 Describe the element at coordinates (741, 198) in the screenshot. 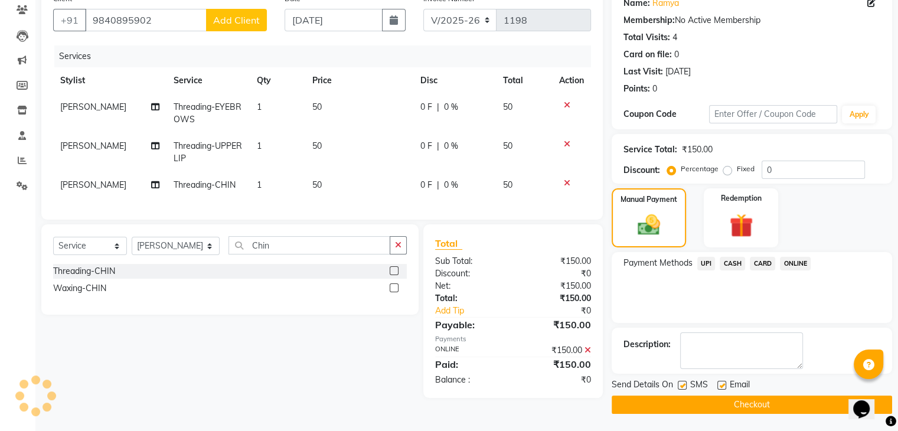

I see `label: Redemption` at that location.